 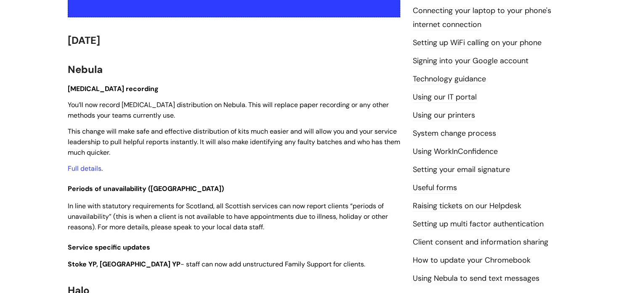 What do you see at coordinates (85, 168) in the screenshot?
I see `a: Full details` at bounding box center [85, 168].